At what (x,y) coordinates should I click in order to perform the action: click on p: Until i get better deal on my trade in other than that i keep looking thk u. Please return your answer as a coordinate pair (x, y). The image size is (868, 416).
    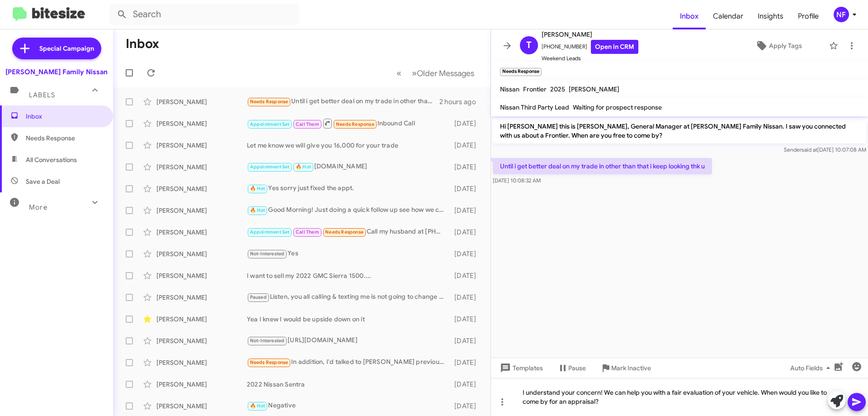
    Looking at the image, I should click on (602, 166).